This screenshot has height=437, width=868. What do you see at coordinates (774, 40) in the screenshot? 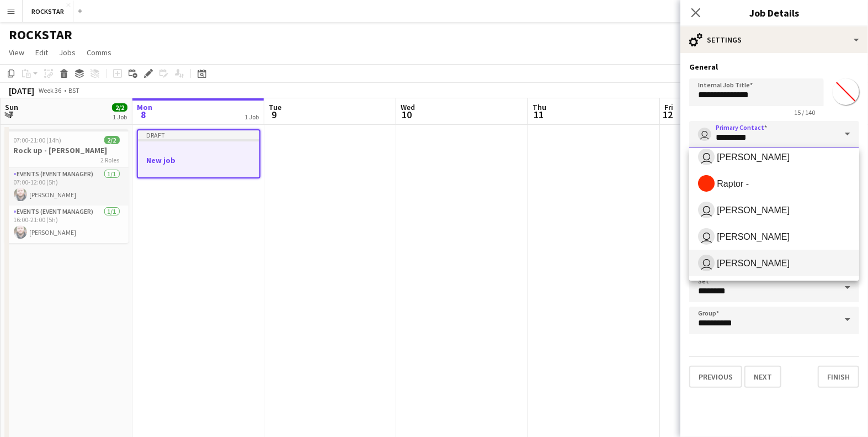
I see `div: Settings` at bounding box center [774, 40].